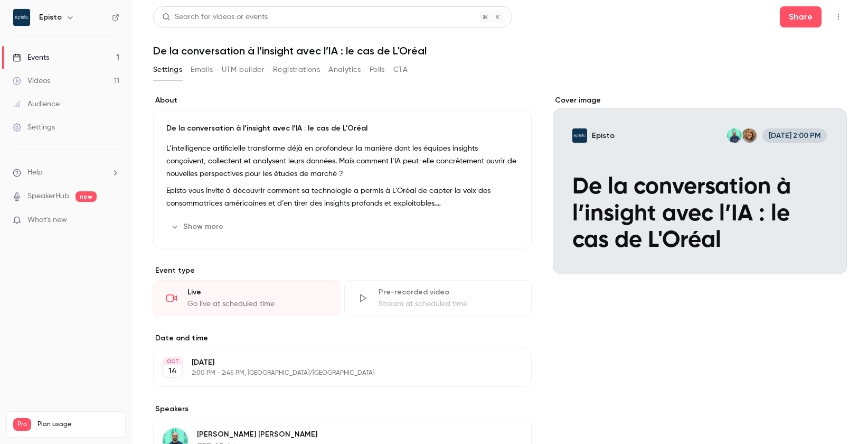 The image size is (868, 444). Describe the element at coordinates (35, 172) in the screenshot. I see `span: Help` at that location.